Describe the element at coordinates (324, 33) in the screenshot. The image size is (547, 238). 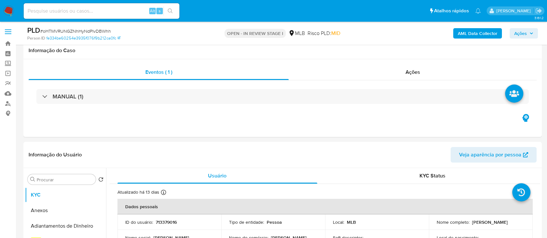
I see `span: Risco PLD:` at that location.